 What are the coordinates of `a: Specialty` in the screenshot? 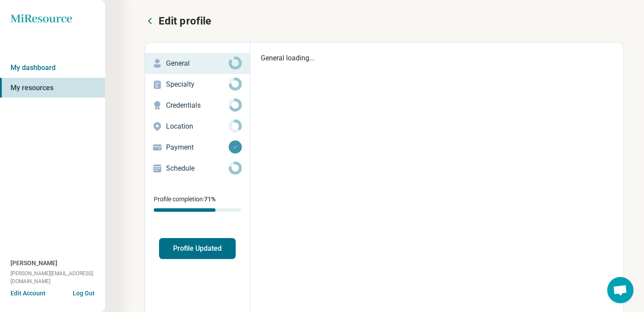 It's located at (197, 85).